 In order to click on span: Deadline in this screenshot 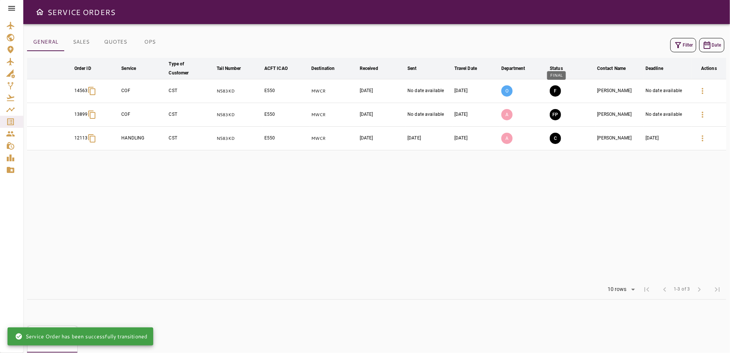, I will do `click(659, 68)`.